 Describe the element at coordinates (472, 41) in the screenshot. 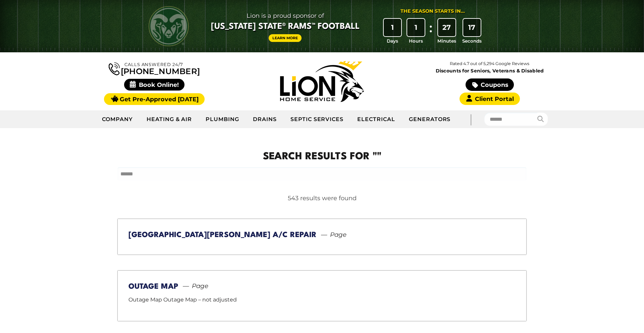

I see `span: Seconds` at that location.